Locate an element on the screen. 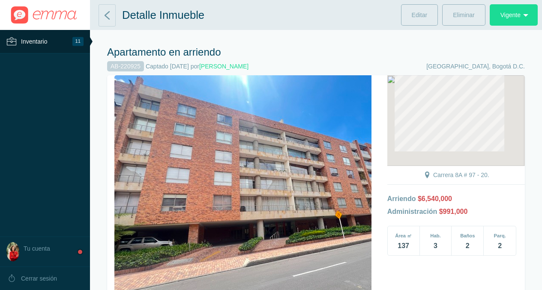  a: Eliminar is located at coordinates (463, 15).